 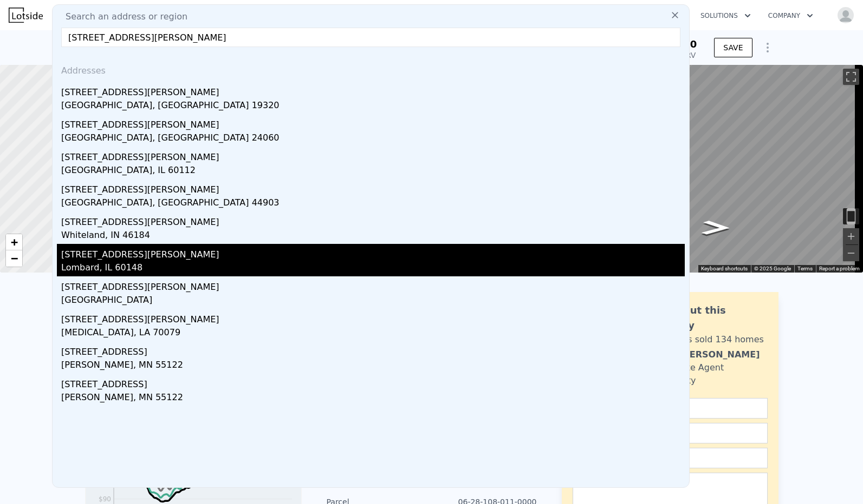 What do you see at coordinates (122, 17) in the screenshot?
I see `span: Search an address or region` at bounding box center [122, 17].